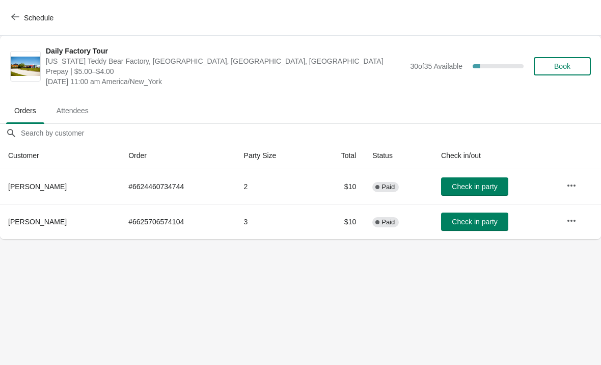  What do you see at coordinates (25, 66) in the screenshot?
I see `img: Daily Factory Tour` at bounding box center [25, 66].